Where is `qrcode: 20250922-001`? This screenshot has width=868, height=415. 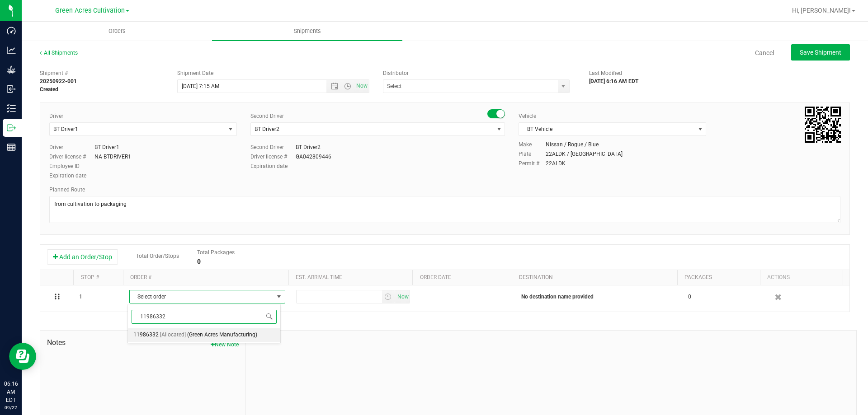
qrcode: 20250922-001 is located at coordinates (823, 125).